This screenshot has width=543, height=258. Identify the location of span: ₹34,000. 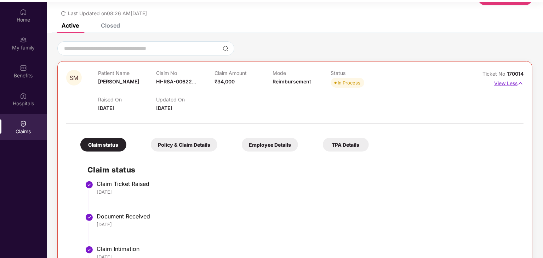
(224, 81).